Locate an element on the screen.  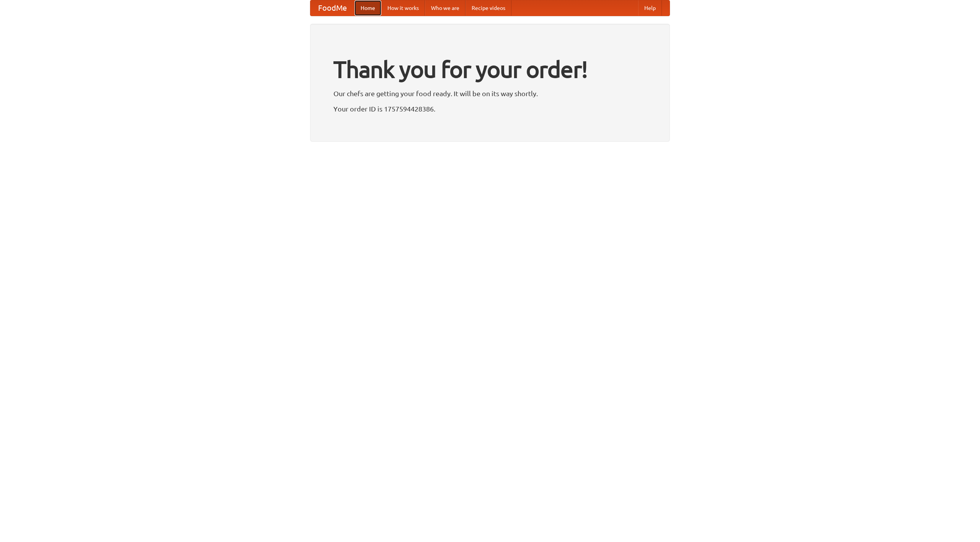
p: Our chefs are getting your food ready. It will be on its way shortly. is located at coordinates (490, 93).